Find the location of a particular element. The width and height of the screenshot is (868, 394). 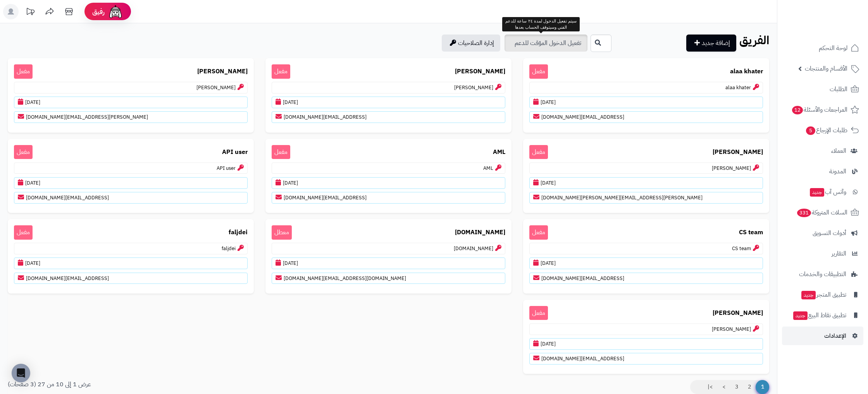

b: faljdei is located at coordinates (238, 233).